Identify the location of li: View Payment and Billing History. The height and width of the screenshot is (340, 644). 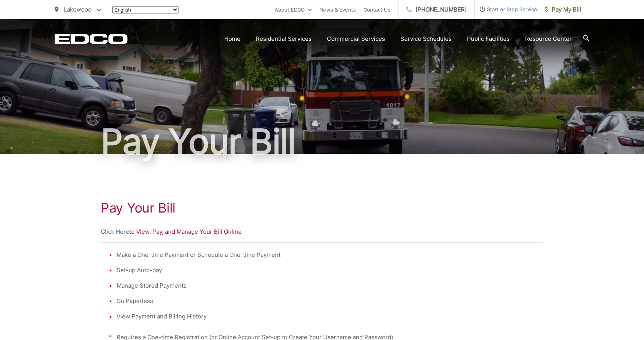
(326, 316).